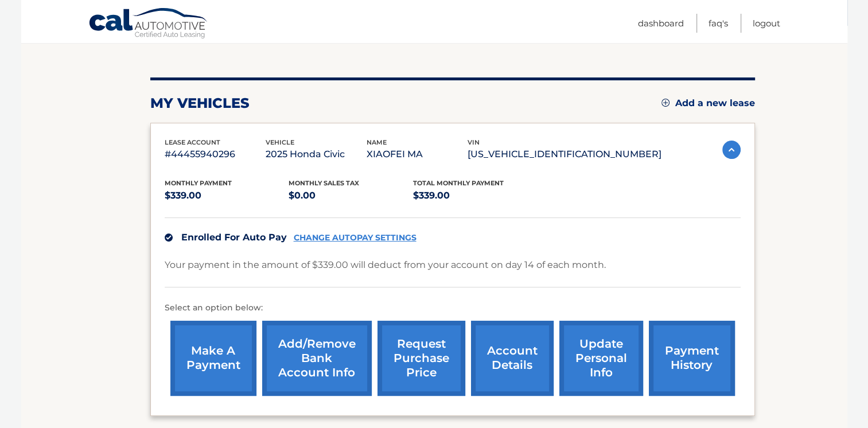 This screenshot has height=428, width=868. I want to click on img: check.svg, so click(169, 237).